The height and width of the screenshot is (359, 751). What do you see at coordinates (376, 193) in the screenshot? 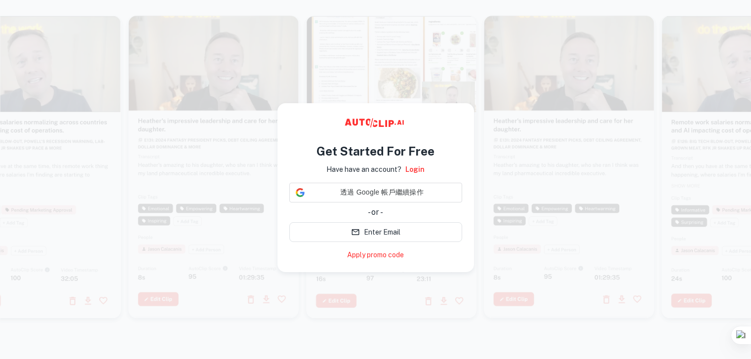
I see `div: 透過 Google 帳戶繼續操作` at bounding box center [376, 193].